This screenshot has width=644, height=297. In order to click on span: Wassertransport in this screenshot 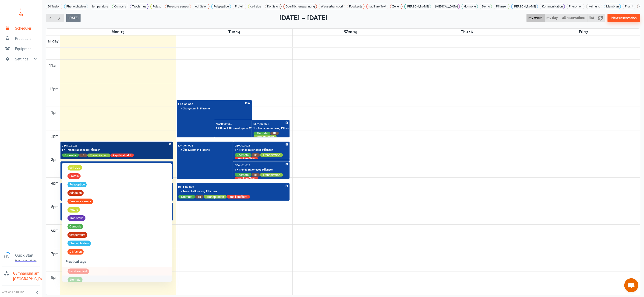, I will do `click(332, 7)`.